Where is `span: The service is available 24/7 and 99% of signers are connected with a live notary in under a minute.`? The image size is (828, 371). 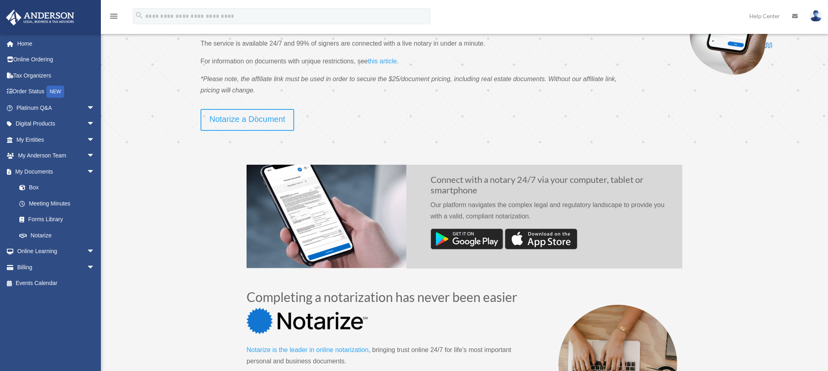
span: The service is available 24/7 and 99% of signers are connected with a live notary in under a minute. is located at coordinates (343, 43).